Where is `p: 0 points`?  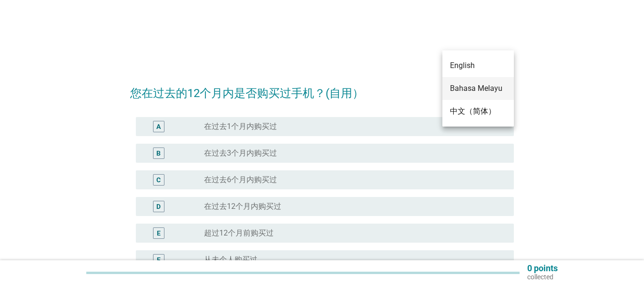 p: 0 points is located at coordinates (543, 269).